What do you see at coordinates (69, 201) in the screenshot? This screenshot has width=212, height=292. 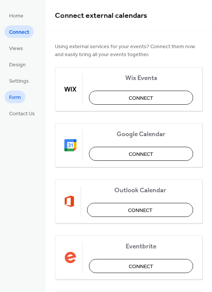 I see `img: outlook` at bounding box center [69, 201].